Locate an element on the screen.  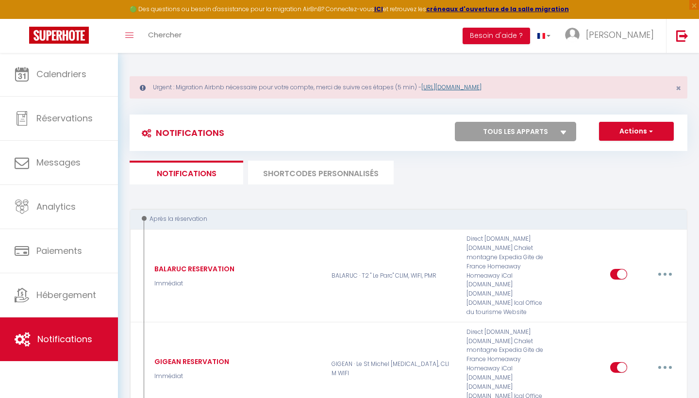
strong: ICI is located at coordinates (379, 9).